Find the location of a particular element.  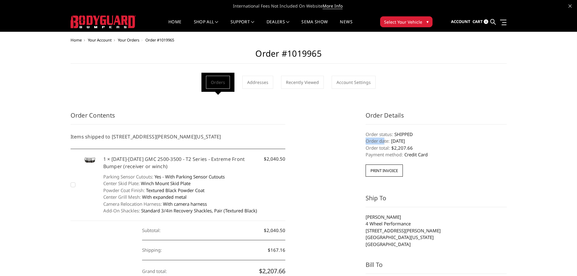

dd: SHIPPED is located at coordinates (437, 134).